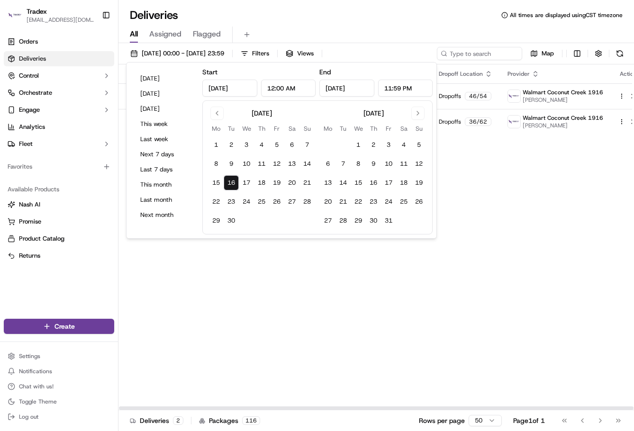  What do you see at coordinates (567, 15) in the screenshot?
I see `span: All times are displayed using CST timezone` at bounding box center [567, 15].